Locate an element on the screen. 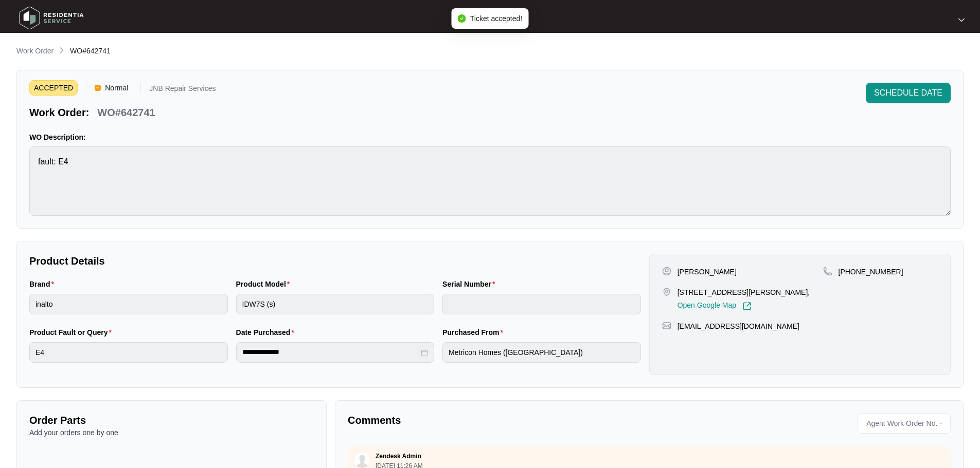  p: Product Details is located at coordinates (335, 261).